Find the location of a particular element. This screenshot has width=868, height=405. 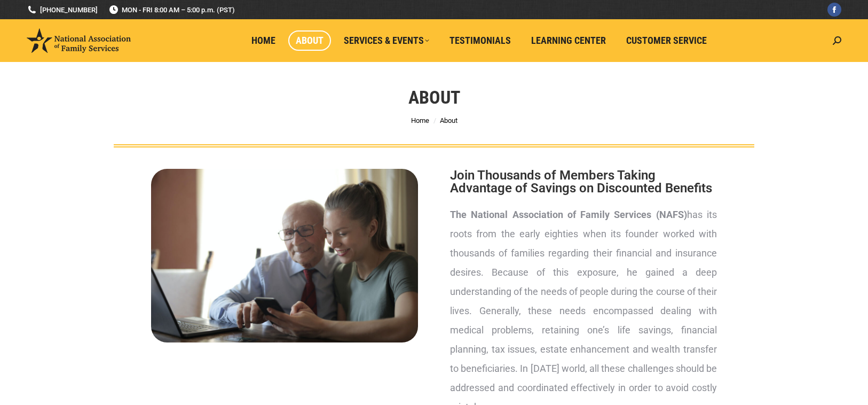

a: Customer Service is located at coordinates (666, 40).